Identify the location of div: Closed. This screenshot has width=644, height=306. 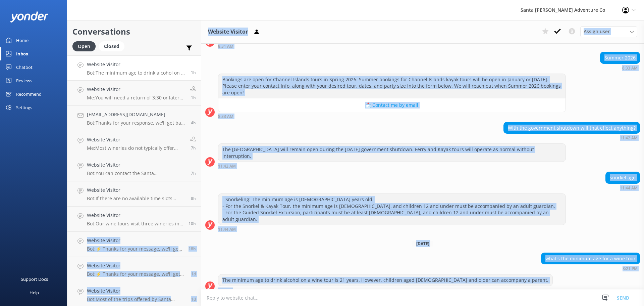
(112, 46).